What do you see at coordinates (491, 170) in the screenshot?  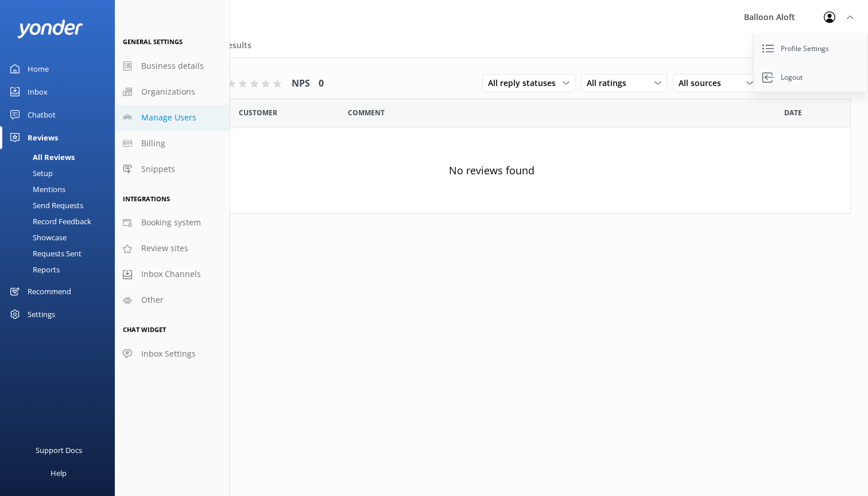 I see `div: No reviews found` at bounding box center [491, 170].